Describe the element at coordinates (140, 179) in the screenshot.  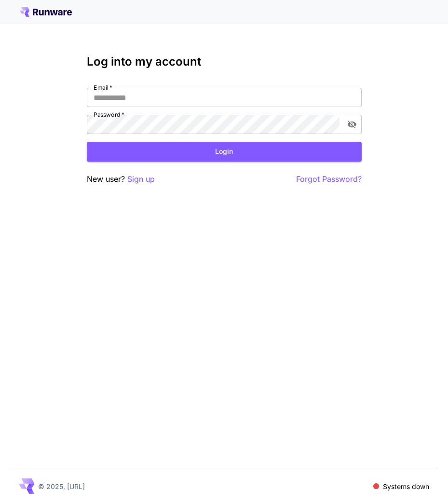
I see `button: Sign up` at that location.